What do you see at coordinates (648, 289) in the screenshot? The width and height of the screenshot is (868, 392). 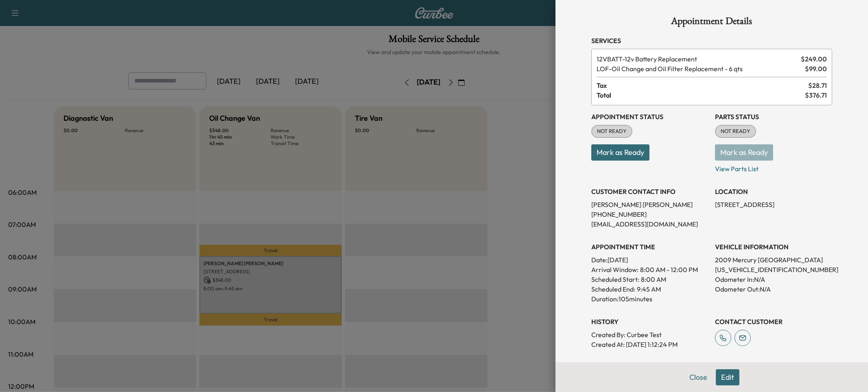 I see `p: 9:45 AM` at bounding box center [648, 289].